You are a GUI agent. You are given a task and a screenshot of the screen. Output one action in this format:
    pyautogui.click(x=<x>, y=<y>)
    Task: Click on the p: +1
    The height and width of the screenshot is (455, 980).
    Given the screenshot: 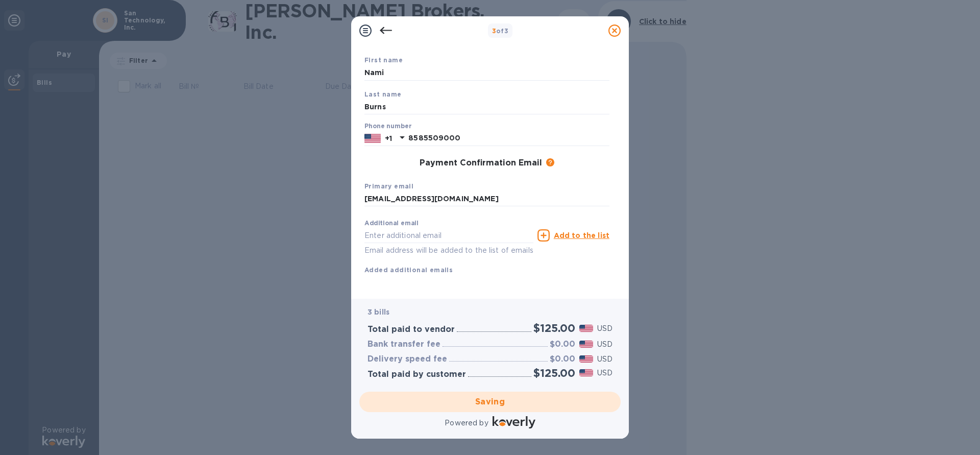 What is the action you would take?
    pyautogui.click(x=388, y=138)
    